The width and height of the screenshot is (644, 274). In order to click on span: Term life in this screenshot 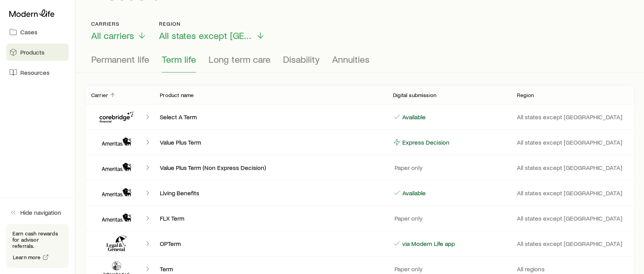, I will do `click(179, 59)`.